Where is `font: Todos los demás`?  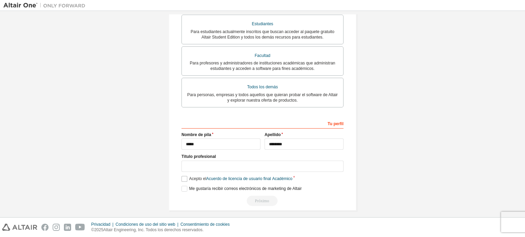
font: Todos los demás is located at coordinates (262, 87).